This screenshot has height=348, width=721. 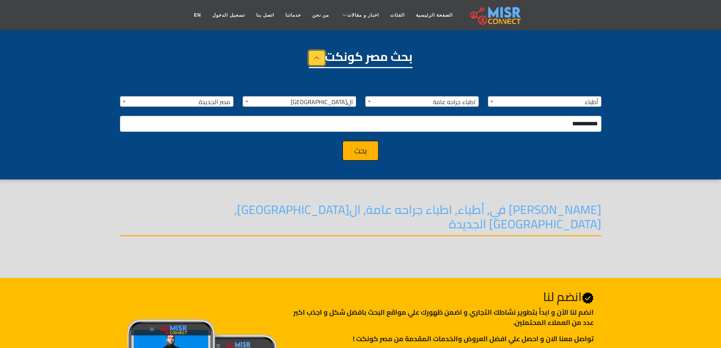 What do you see at coordinates (440, 317) in the screenshot?
I see `p: انضم لنا اﻵن و ابدأ بتطوير نشاطك التجاري و اضمن ظهورك علي مواقع البحث بافضل شكل و اجذب اكبر عدد م...` at bounding box center [440, 317].